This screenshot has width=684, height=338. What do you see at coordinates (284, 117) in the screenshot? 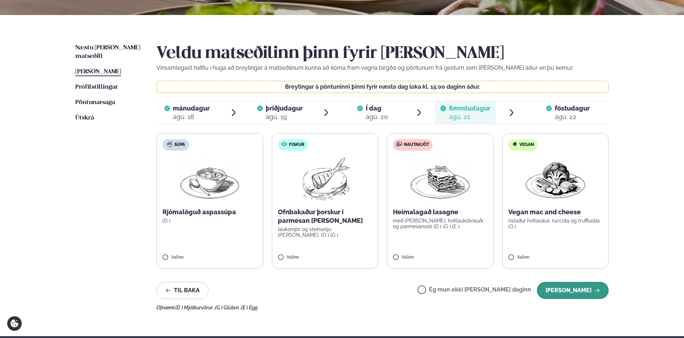
I see `div: ágú. 19` at bounding box center [284, 117].